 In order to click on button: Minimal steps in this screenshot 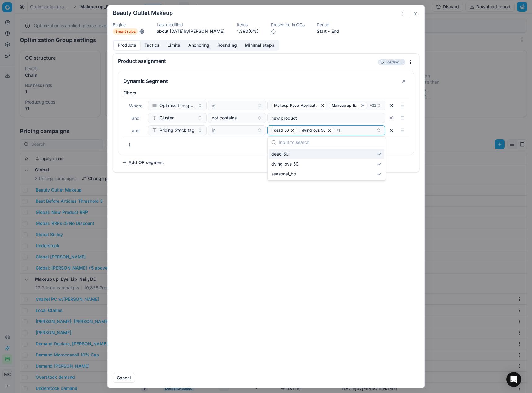, I will do `click(260, 45)`.